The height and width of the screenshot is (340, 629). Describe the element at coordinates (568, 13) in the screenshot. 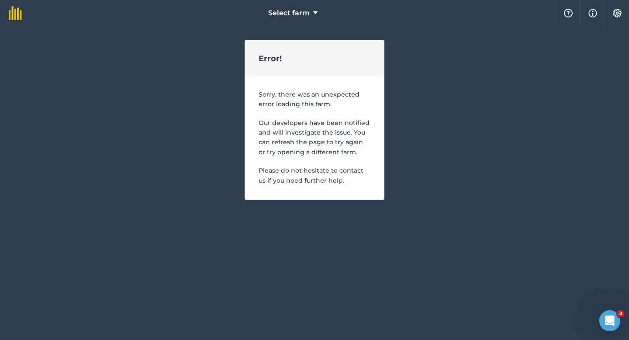

I see `img: A question mark icon` at that location.